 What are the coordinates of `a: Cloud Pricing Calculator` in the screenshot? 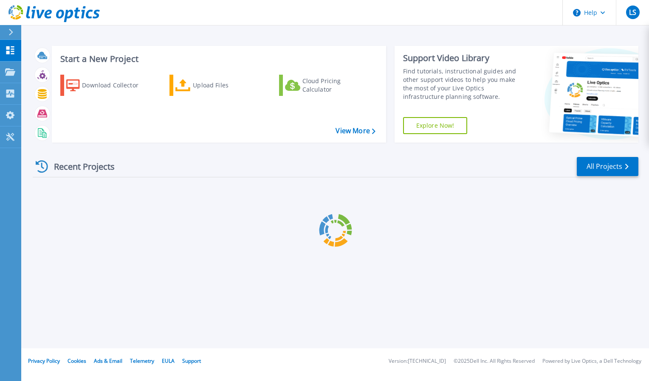 It's located at (326, 85).